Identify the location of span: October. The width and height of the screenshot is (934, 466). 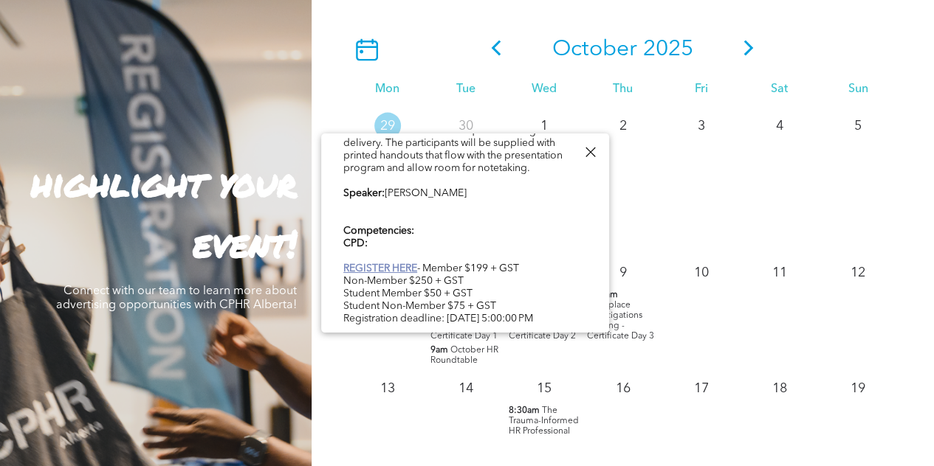
(594, 49).